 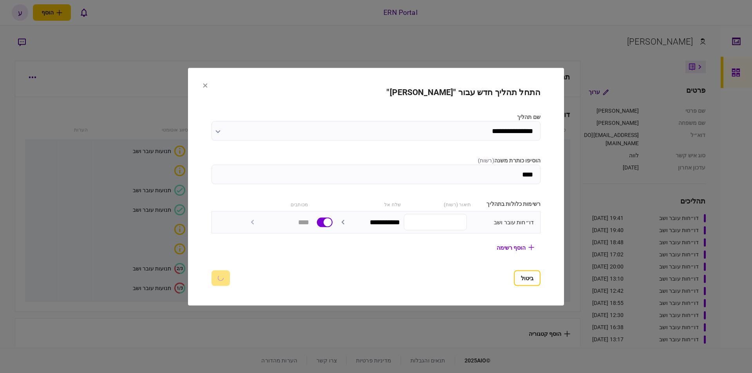 I want to click on div: רשימות כלולות בתהליך, so click(x=508, y=204).